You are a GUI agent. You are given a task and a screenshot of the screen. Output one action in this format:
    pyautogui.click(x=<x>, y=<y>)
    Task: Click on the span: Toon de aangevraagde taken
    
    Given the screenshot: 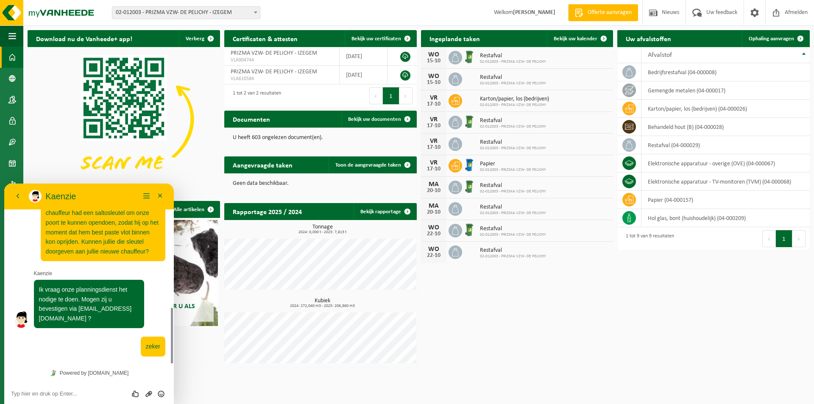 What is the action you would take?
    pyautogui.click(x=368, y=165)
    